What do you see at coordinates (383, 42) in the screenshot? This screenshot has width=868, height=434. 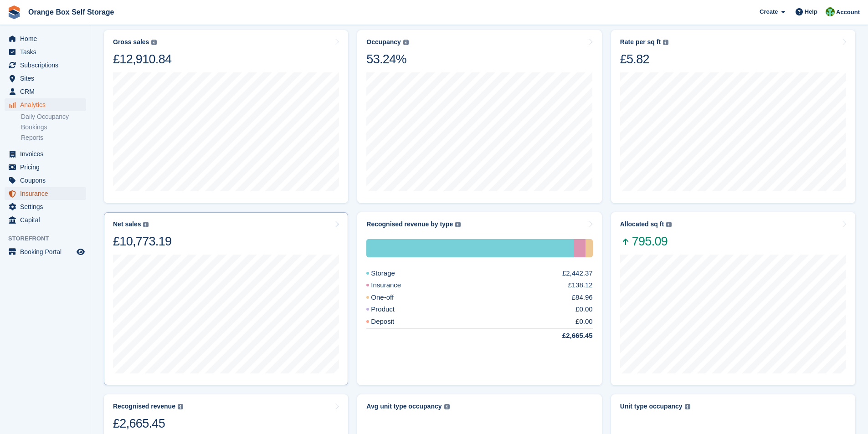 I see `div: Occupancy` at bounding box center [383, 42].